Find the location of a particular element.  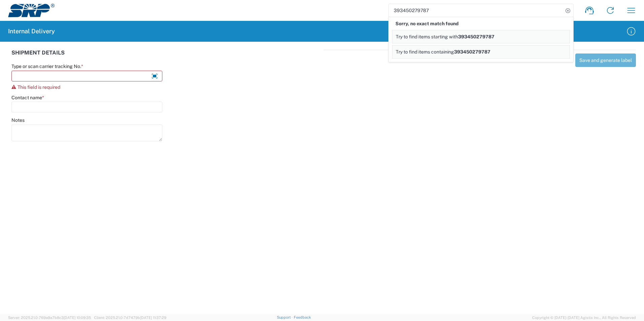

a: Feedback is located at coordinates (302, 317).